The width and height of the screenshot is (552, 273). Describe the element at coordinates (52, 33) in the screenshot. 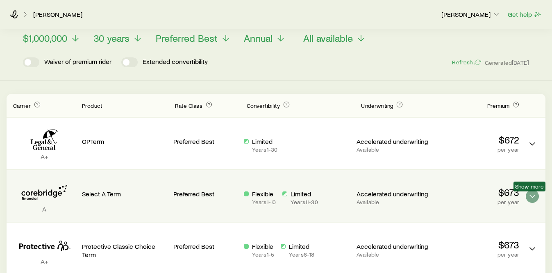

I see `button: Face value$1,000,000` at that location.